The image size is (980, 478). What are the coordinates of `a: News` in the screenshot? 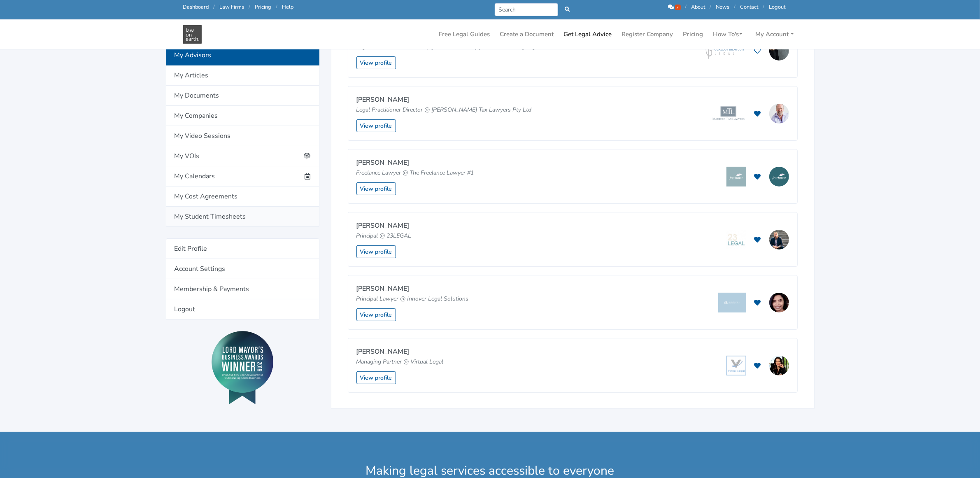 It's located at (723, 7).